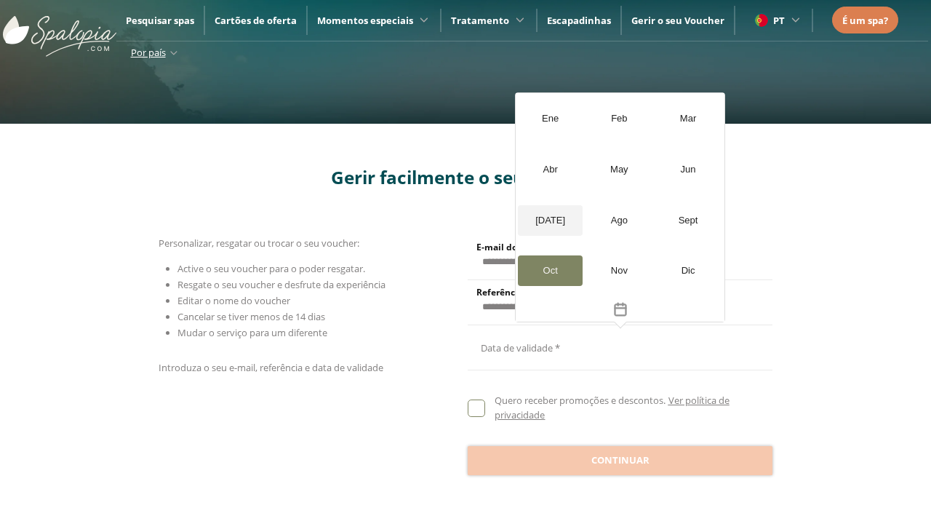  I want to click on span: Personalizar, resgatar ou trocar o seu voucher:, so click(259, 243).